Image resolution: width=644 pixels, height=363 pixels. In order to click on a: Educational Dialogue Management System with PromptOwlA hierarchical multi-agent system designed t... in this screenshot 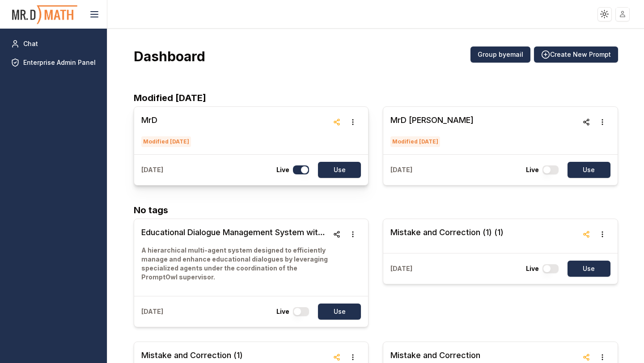, I will do `click(235, 257)`.